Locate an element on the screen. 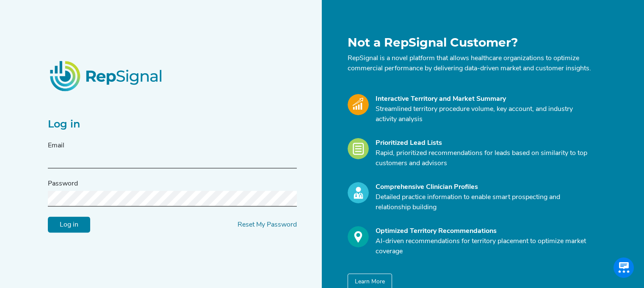 The width and height of the screenshot is (644, 288). div: Prioritized Lead Lists is located at coordinates (483, 143).